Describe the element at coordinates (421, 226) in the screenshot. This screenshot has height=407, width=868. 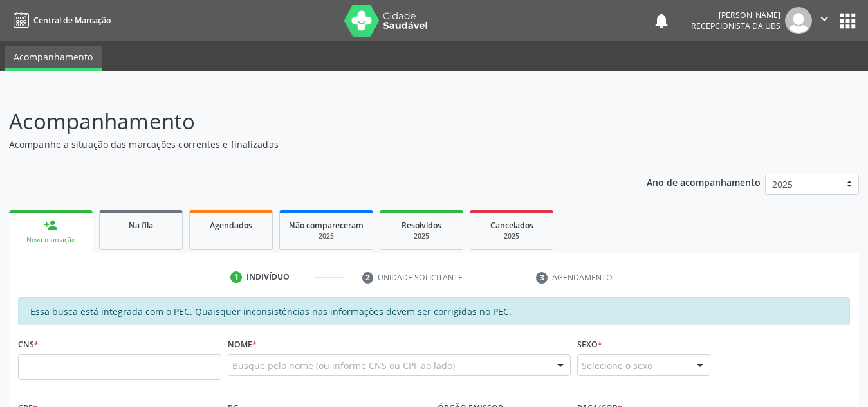
I see `span: Resolvidos` at that location.